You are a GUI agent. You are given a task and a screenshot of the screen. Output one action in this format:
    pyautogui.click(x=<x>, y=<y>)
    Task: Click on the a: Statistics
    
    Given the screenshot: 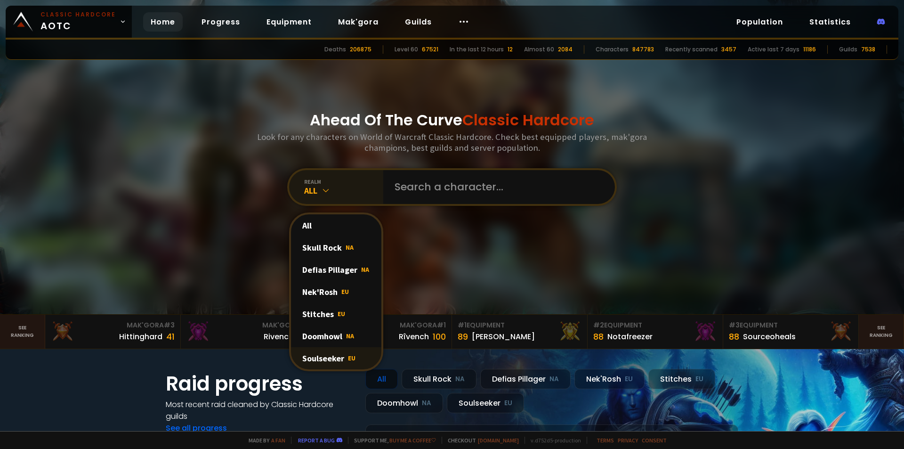 What is the action you would take?
    pyautogui.click(x=830, y=22)
    